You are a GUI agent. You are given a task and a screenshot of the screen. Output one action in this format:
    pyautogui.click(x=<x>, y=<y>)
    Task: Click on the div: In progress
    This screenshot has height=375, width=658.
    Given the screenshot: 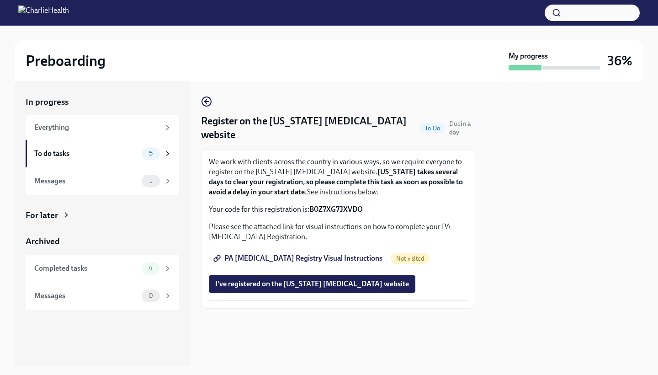 What is the action you would take?
    pyautogui.click(x=102, y=102)
    